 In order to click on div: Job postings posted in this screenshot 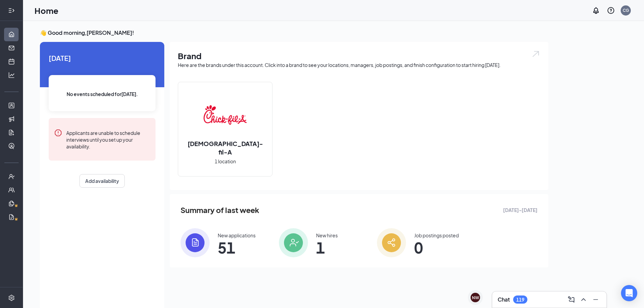, I will do `click(436, 235)`.